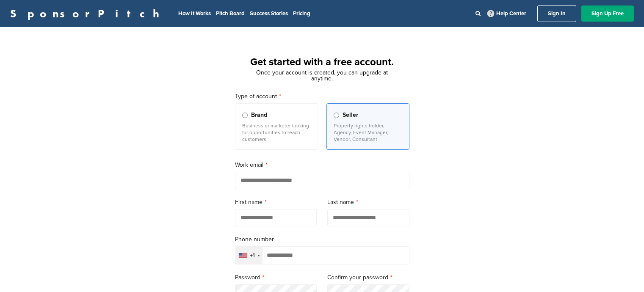 The image size is (644, 292). Describe the element at coordinates (322, 62) in the screenshot. I see `h1: Get started with a free account.` at that location.